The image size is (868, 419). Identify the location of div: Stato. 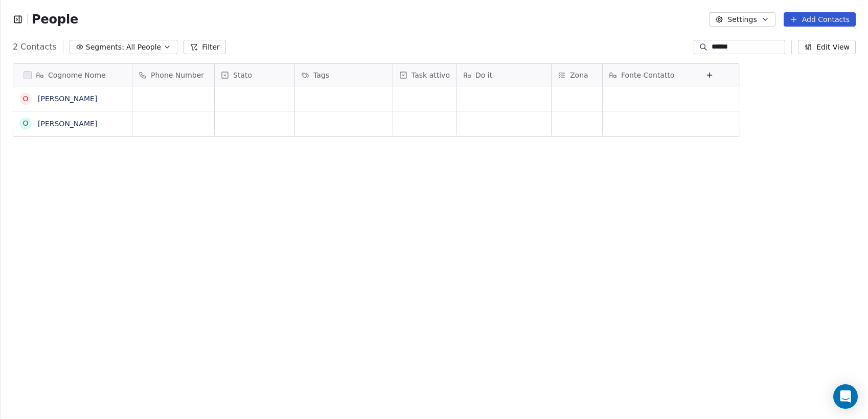
(255, 75).